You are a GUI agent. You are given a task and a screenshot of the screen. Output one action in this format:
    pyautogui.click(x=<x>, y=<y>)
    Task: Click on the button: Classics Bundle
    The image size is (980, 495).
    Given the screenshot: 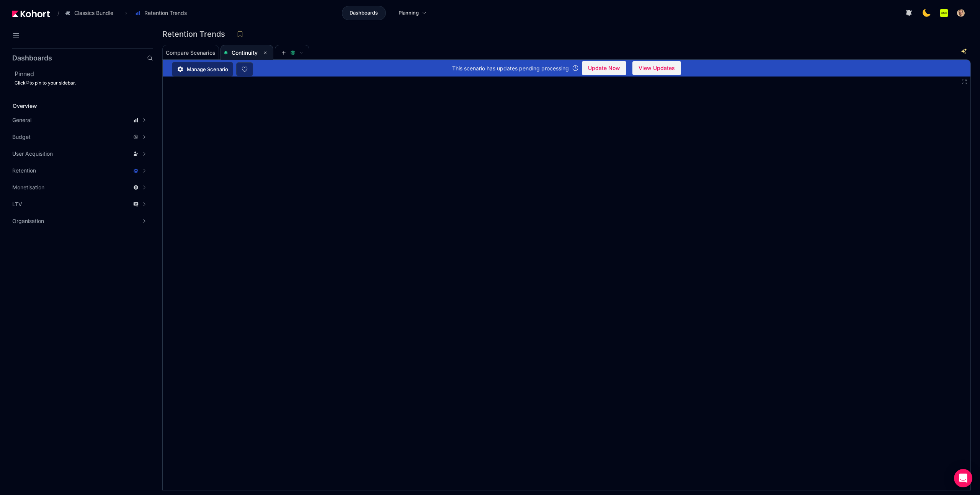 What is the action you would take?
    pyautogui.click(x=91, y=13)
    